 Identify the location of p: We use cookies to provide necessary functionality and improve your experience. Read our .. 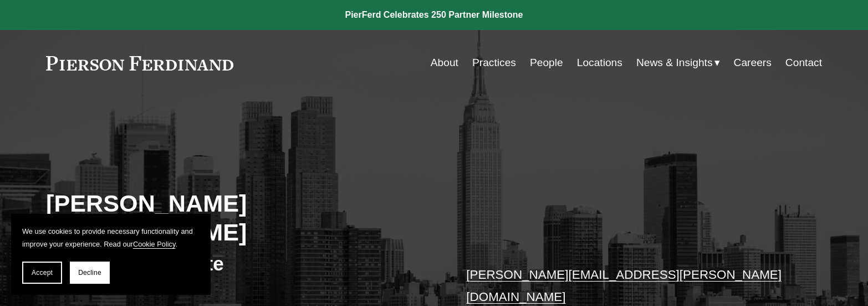
(111, 238).